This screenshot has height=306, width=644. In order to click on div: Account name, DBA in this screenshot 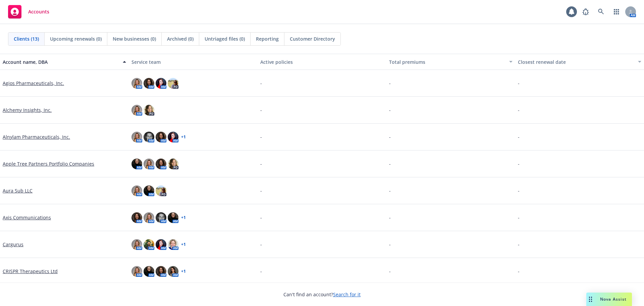, I will do `click(61, 62)`.